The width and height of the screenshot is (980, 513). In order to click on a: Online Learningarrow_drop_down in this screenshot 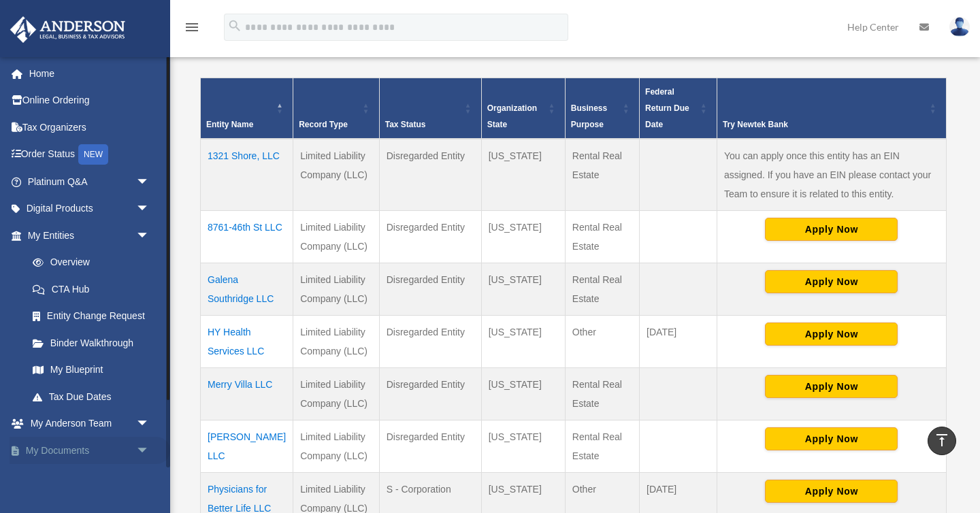, I will do `click(90, 477)`.